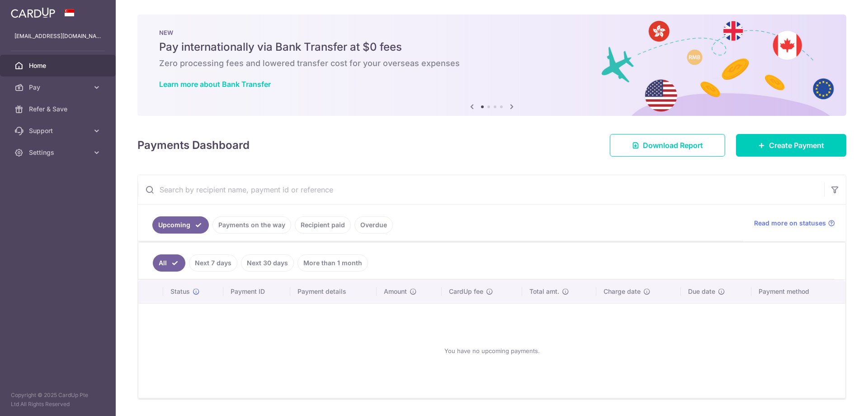 The width and height of the screenshot is (868, 416). What do you see at coordinates (59, 131) in the screenshot?
I see `span: Support` at bounding box center [59, 131].